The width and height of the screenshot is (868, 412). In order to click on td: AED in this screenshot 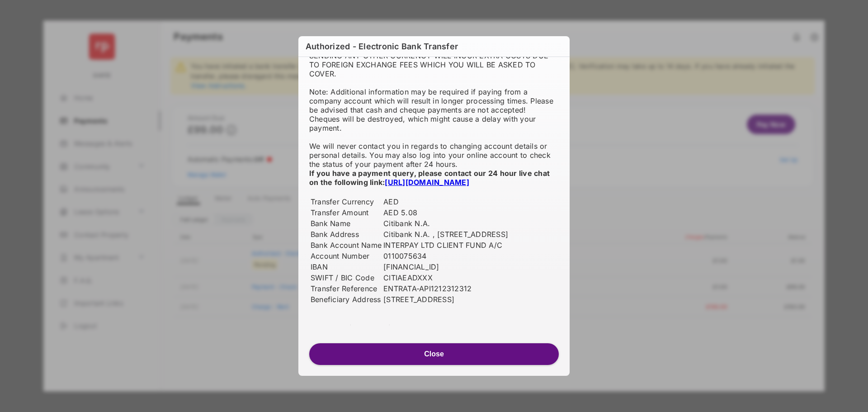, I will do `click(446, 202)`.